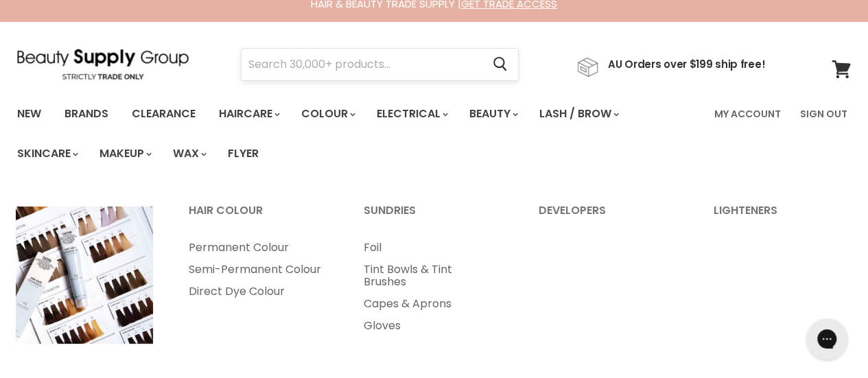  What do you see at coordinates (578, 114) in the screenshot?
I see `a: Lash / Brow` at bounding box center [578, 114].